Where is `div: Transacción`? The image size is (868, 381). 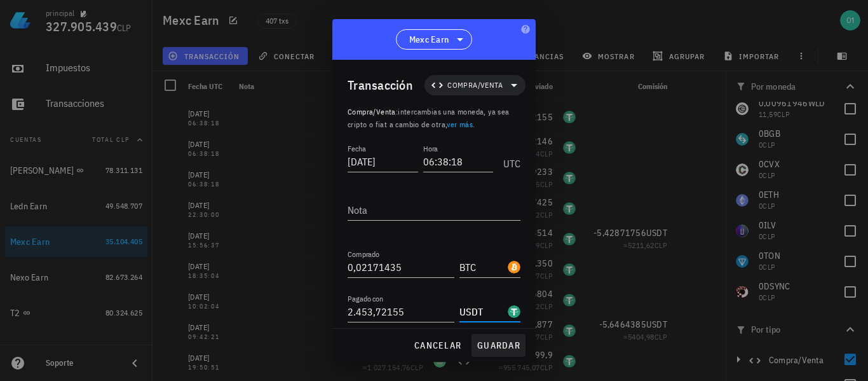 div: Transacción is located at coordinates (380, 85).